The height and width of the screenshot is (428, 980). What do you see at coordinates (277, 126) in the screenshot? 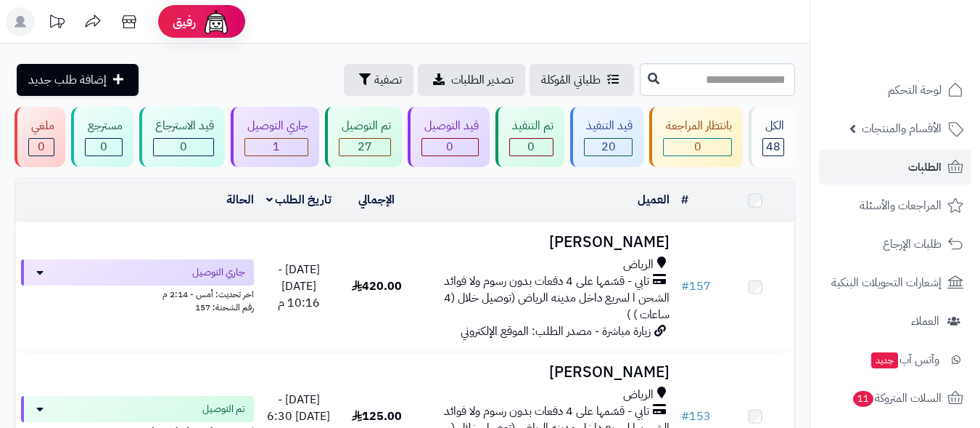
I see `div: جاري التوصيل` at bounding box center [277, 126].